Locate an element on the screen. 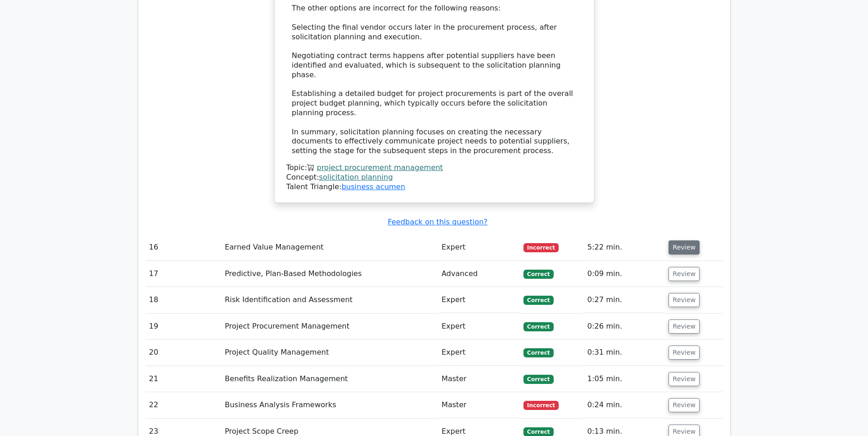 The image size is (868, 436). td: 0:26 min. is located at coordinates (624, 326).